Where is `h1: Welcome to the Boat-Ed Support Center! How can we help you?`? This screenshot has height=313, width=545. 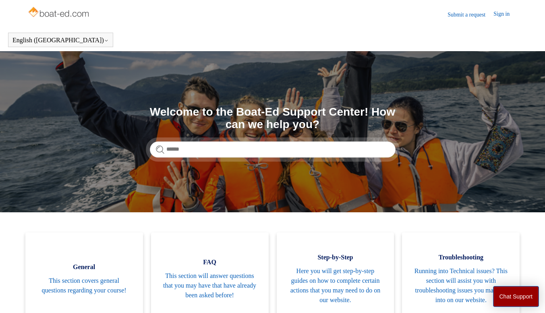
h1: Welcome to the Boat-Ed Support Center! How can we help you? is located at coordinates (273, 118).